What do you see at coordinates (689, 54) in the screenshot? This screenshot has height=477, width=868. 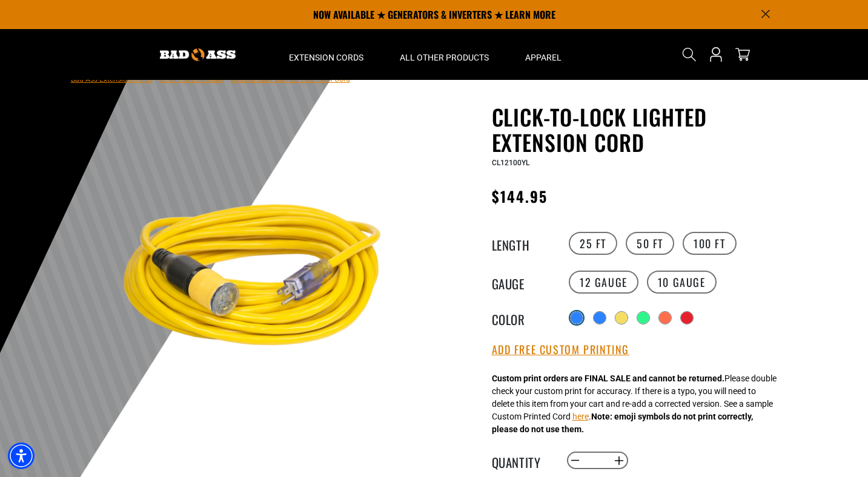 I see `summary: Search` at bounding box center [689, 54].